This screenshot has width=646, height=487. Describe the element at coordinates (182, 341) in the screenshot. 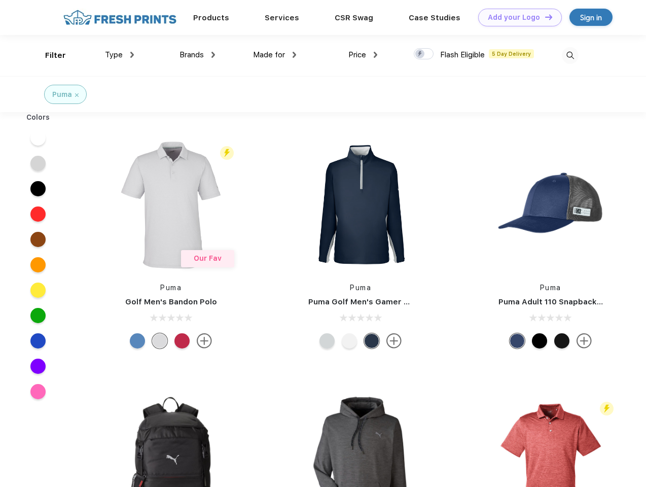

I see `div: Ski Patrol` at that location.